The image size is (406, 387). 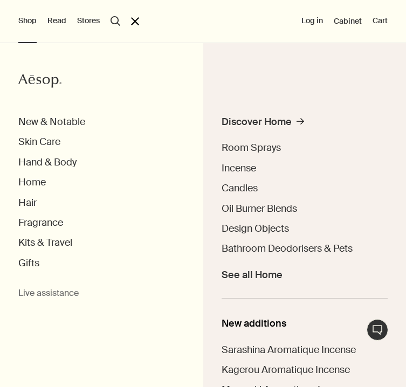 I want to click on button: Shop, so click(x=27, y=21).